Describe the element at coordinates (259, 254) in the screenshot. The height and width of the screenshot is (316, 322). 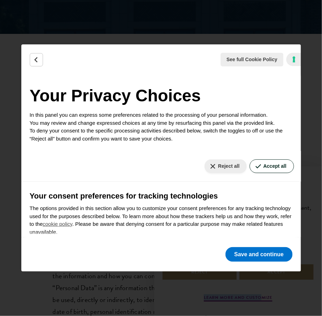
I see `button: Save and continue` at that location.